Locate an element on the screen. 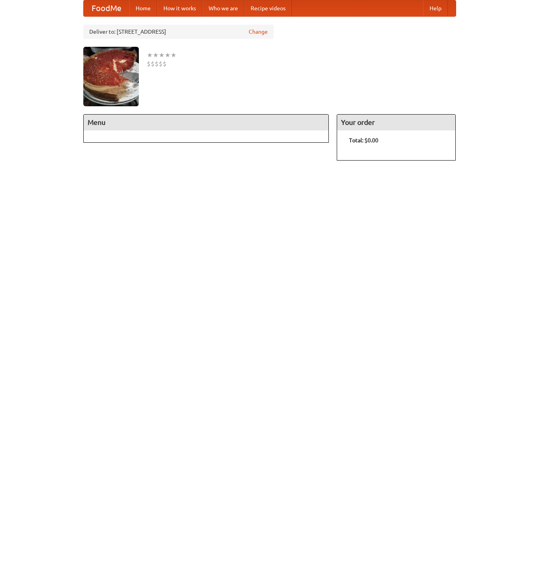  b: Total: $0.00 is located at coordinates (364, 140).